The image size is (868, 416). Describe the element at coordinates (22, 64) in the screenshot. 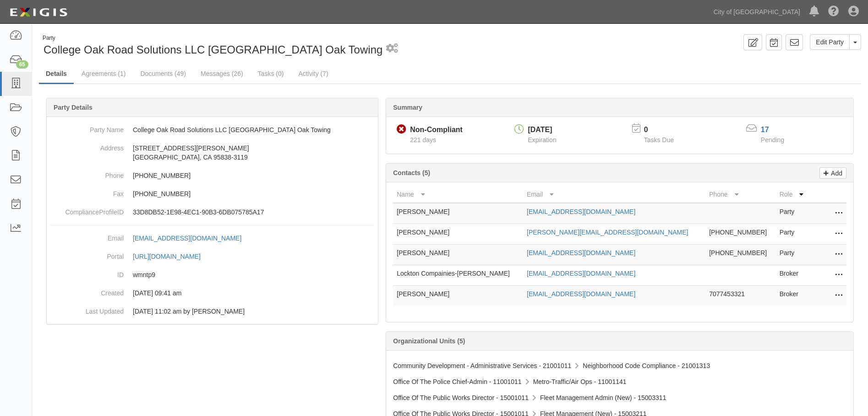

I see `div: 65` at that location.